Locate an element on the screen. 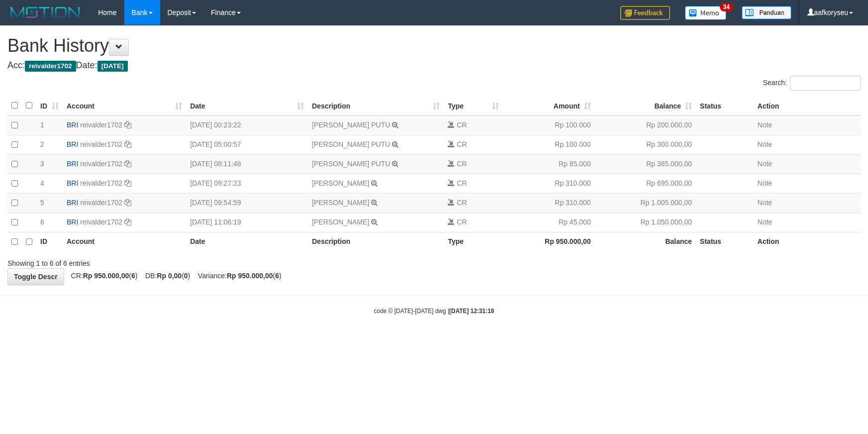 The height and width of the screenshot is (434, 868). th: Description: activate to sort column ascending is located at coordinates (376, 106).